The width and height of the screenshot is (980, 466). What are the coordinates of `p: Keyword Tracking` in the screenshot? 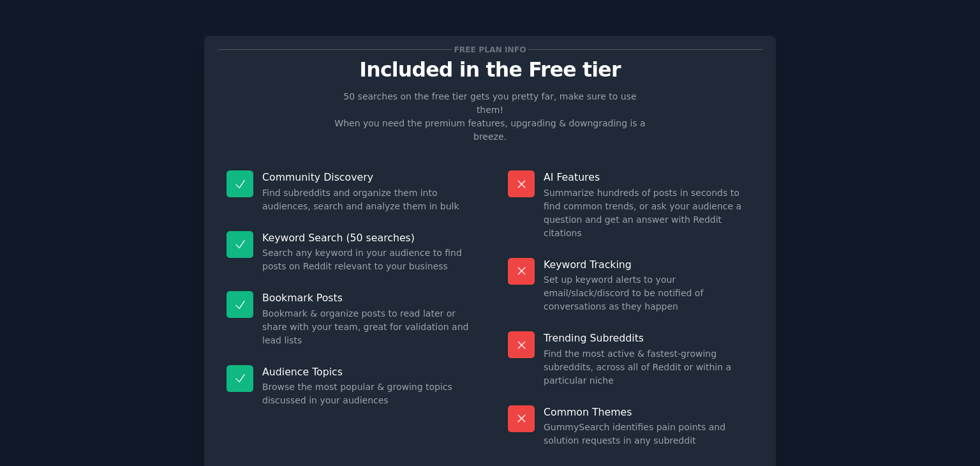 It's located at (648, 264).